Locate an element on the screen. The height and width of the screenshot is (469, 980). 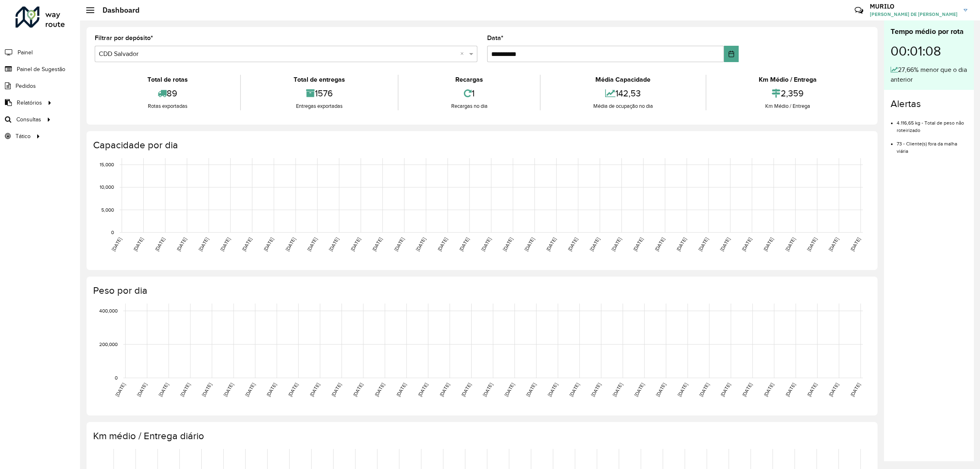
span: Painel de Sugestão is located at coordinates (41, 69).